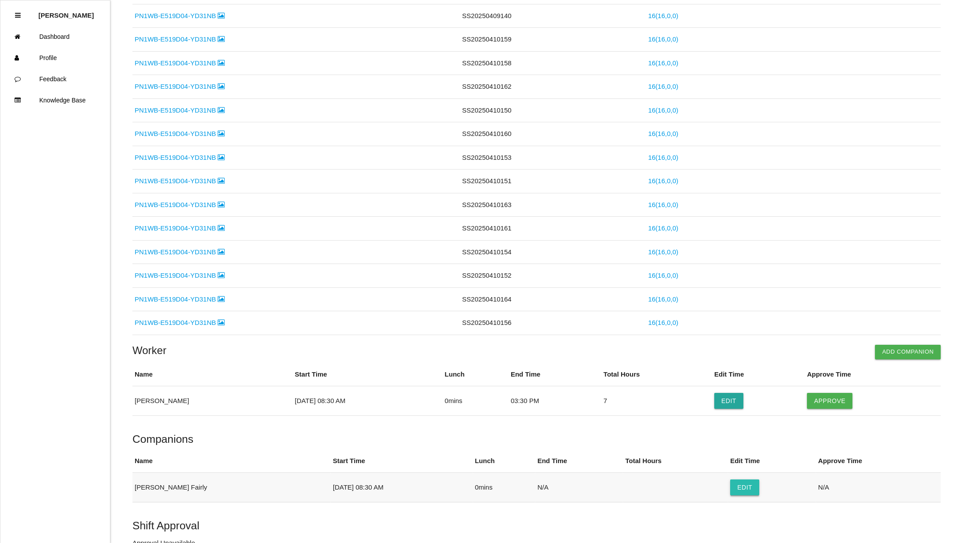  I want to click on a: Profile, so click(55, 58).